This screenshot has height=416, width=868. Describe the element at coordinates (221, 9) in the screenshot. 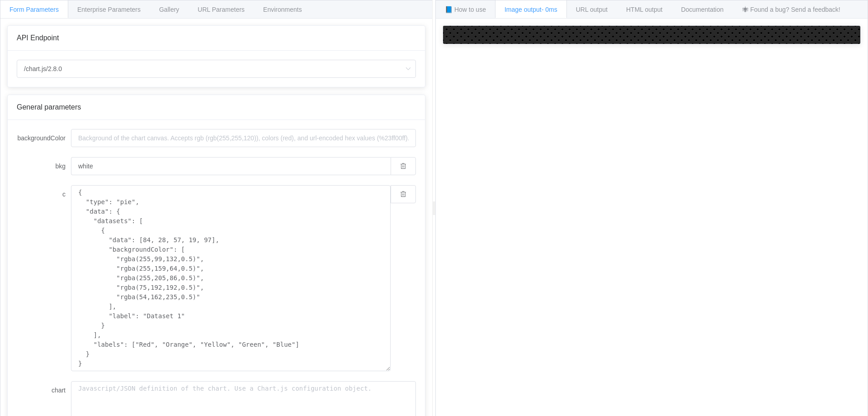

I see `span: URL Parameters` at that location.